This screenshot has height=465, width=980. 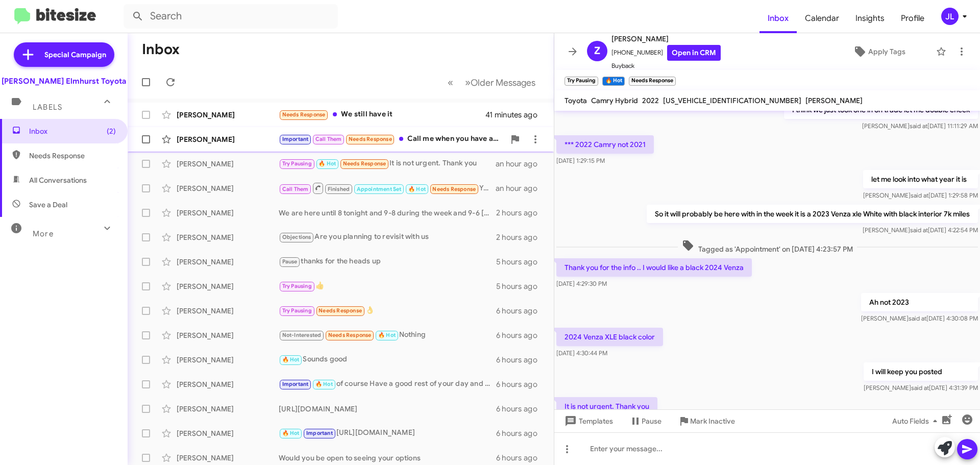 What do you see at coordinates (142, 64) in the screenshot?
I see `div: Keywords by Traffic` at bounding box center [142, 64].